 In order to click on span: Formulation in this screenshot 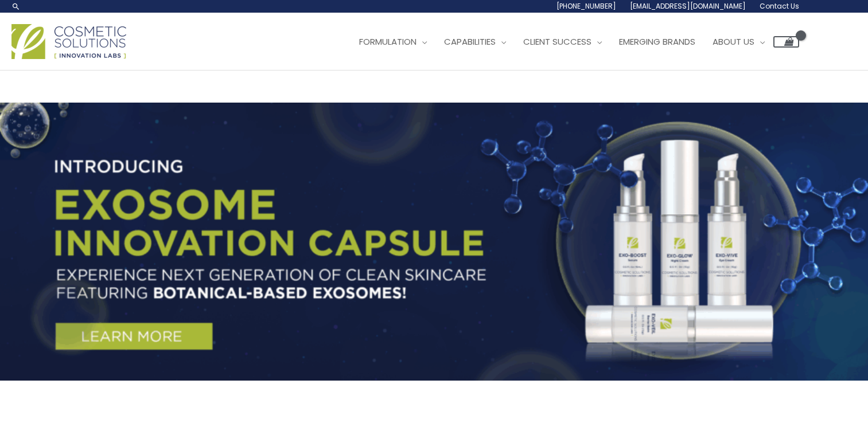, I will do `click(387, 41)`.